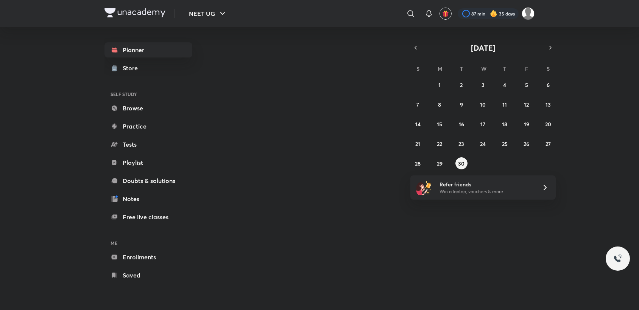 The width and height of the screenshot is (639, 310). I want to click on button: September 26, 2025, so click(526, 144).